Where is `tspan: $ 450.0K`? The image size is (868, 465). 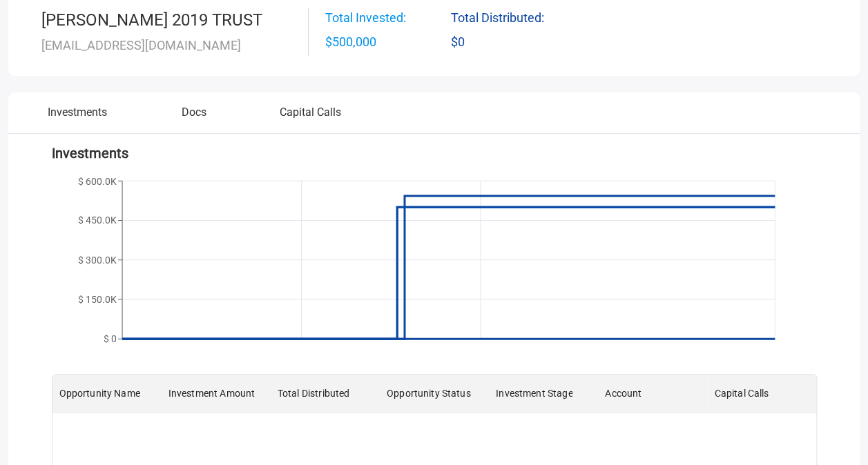 tspan: $ 450.0K is located at coordinates (97, 220).